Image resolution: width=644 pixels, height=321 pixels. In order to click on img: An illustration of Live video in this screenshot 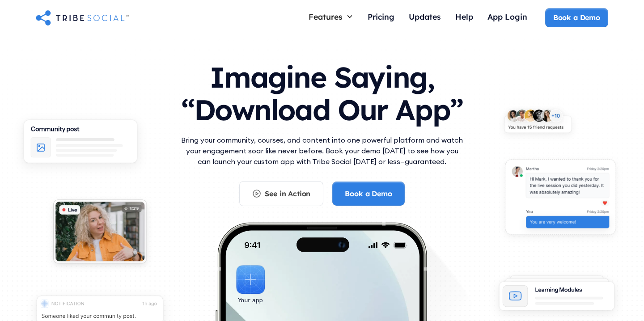, I will do `click(100, 233)`.